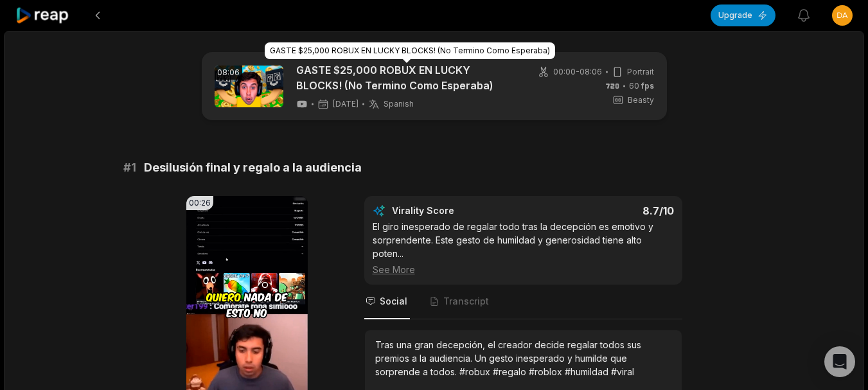  I want to click on span: Portrait, so click(641, 72).